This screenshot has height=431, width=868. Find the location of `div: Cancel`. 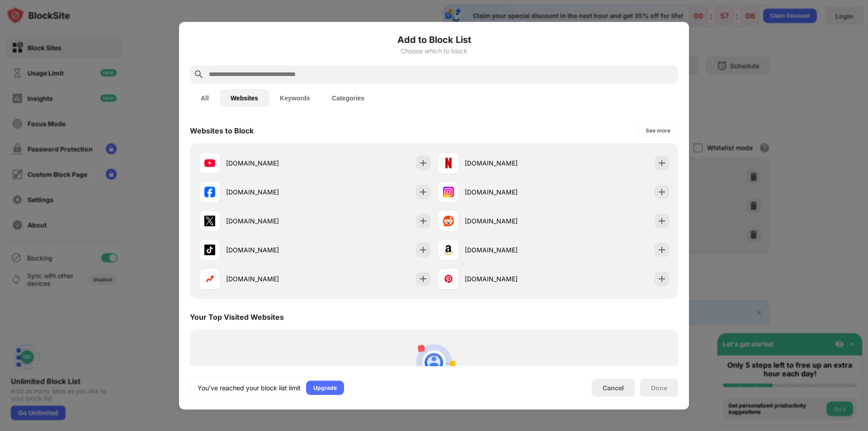

div: Cancel is located at coordinates (613, 387).